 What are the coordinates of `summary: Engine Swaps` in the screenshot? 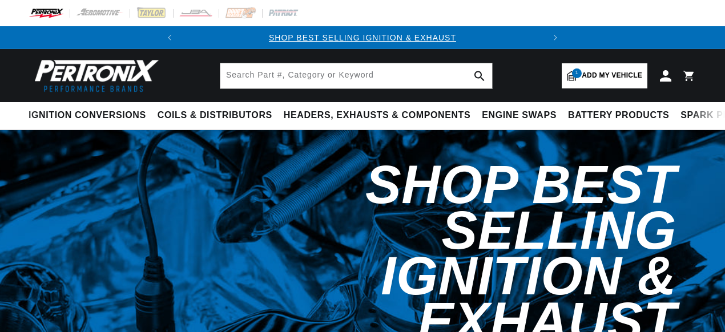 It's located at (519, 115).